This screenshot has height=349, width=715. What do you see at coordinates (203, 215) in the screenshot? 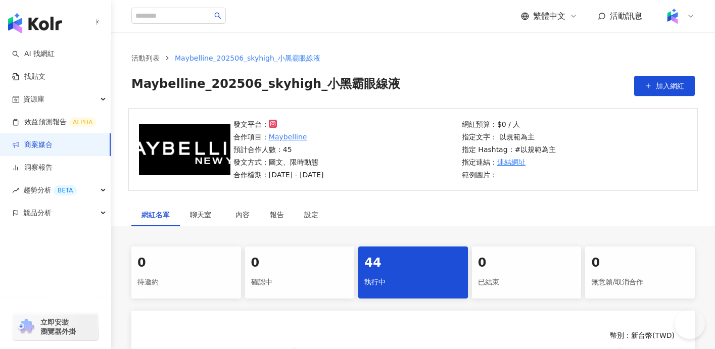
I see `span: 聊天室` at bounding box center [203, 215].